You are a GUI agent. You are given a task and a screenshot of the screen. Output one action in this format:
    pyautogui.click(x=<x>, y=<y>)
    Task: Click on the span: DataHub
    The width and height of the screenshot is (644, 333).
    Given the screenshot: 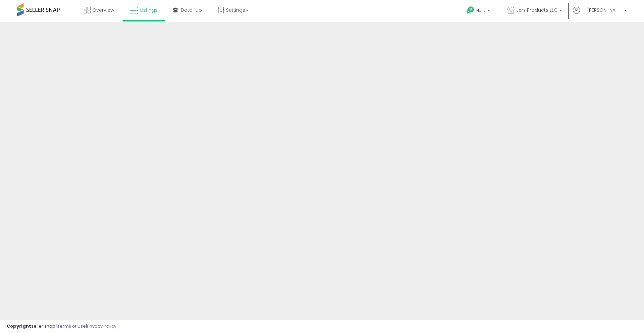 What is the action you would take?
    pyautogui.click(x=192, y=10)
    